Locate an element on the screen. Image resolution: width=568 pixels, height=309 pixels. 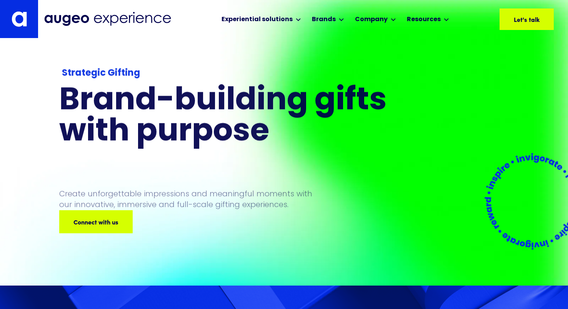
a: Connect with us is located at coordinates (96, 222).